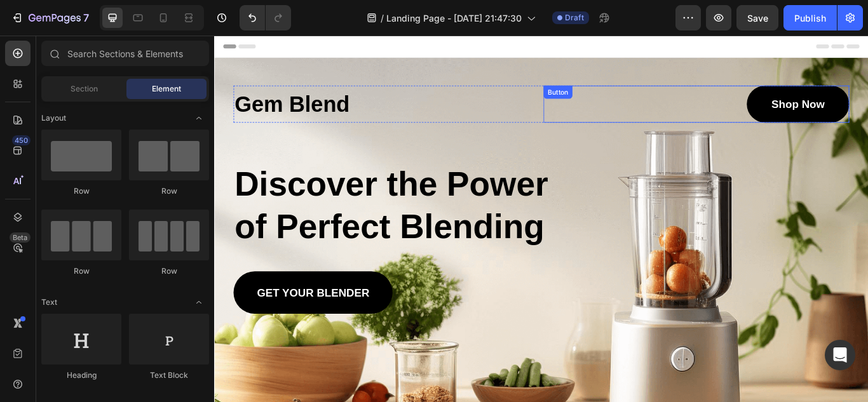  I want to click on div: 450, so click(21, 141).